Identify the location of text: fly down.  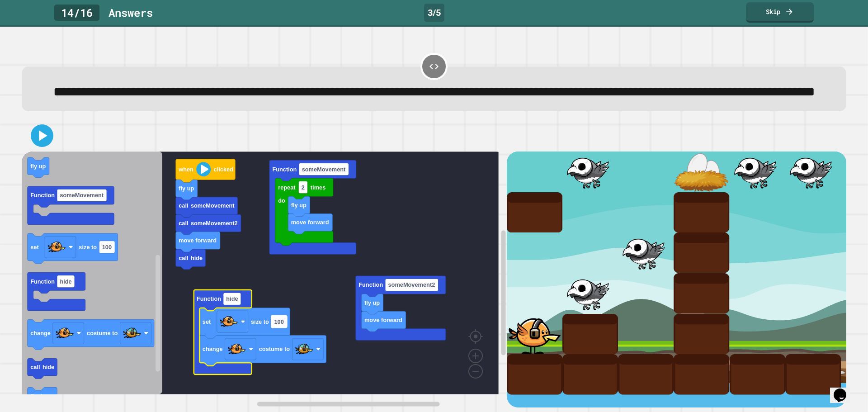
(42, 396).